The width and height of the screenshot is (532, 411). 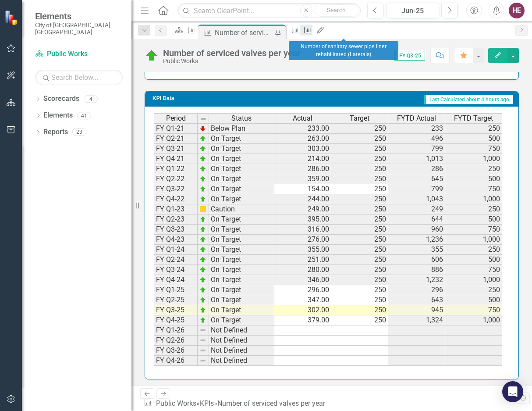 I want to click on td: 1,236, so click(x=417, y=239).